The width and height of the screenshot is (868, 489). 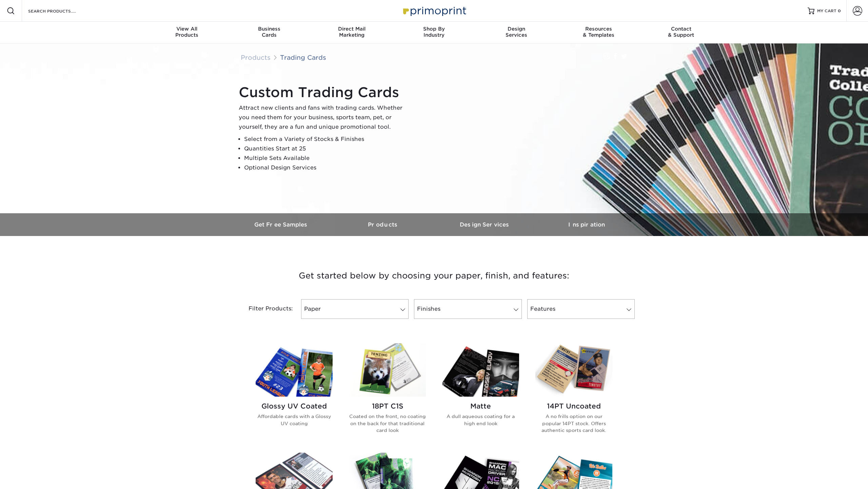 What do you see at coordinates (839, 11) in the screenshot?
I see `span: 0` at bounding box center [839, 11].